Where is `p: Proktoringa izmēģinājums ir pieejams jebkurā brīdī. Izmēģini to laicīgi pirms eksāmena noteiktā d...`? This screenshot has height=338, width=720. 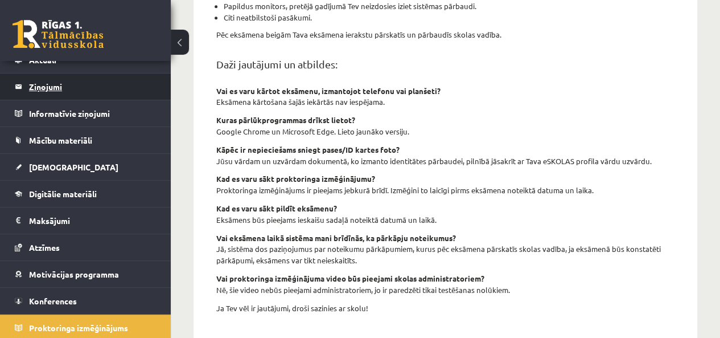
p: Proktoringa izmēģinājums ir pieejams jebkurā brīdī. Izmēģini to laicīgi pirms eksāmena noteiktā d... is located at coordinates (445, 190).